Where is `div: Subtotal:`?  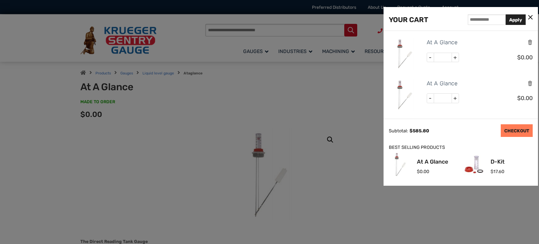 div: Subtotal: is located at coordinates (399, 131).